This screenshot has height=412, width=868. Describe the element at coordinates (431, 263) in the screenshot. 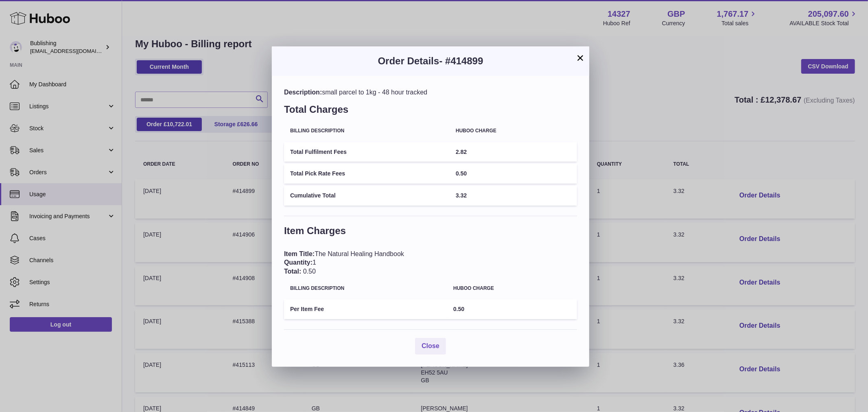

I see `div: The Natural Healing Handbook 1` at that location.